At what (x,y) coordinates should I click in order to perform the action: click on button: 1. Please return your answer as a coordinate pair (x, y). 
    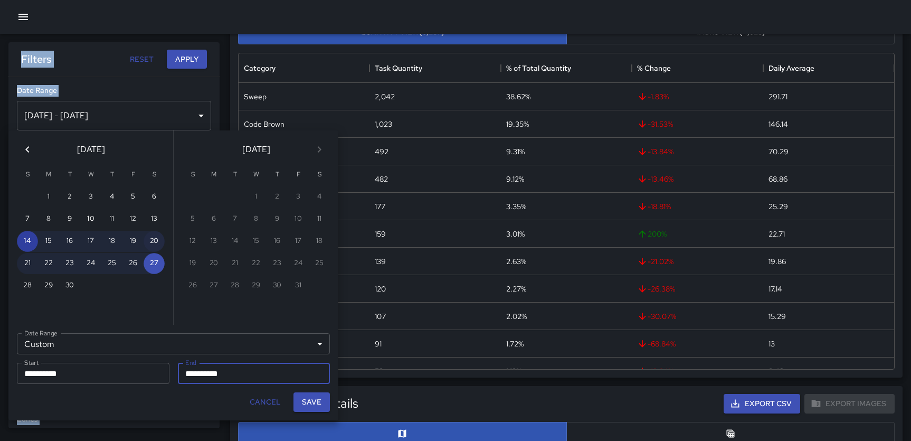
    Looking at the image, I should click on (49, 197).